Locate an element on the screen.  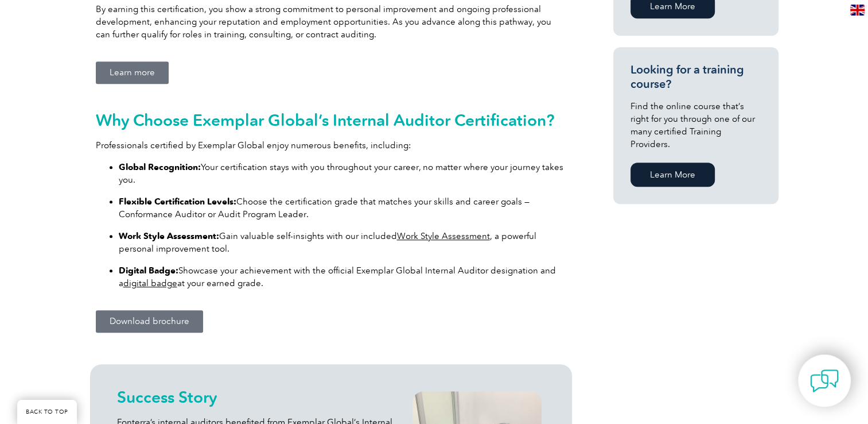
h2: Success Story is located at coordinates (257, 397).